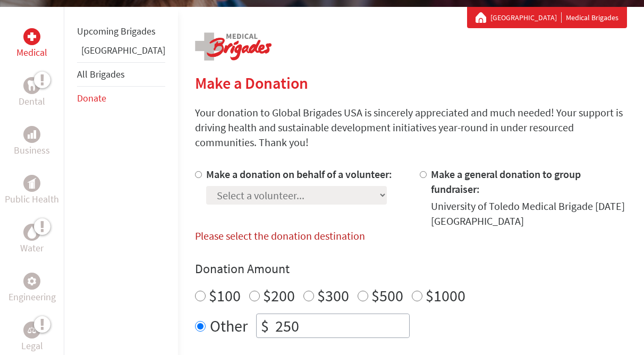 The image size is (644, 355). What do you see at coordinates (32, 141) in the screenshot?
I see `a: BusinessBusiness` at bounding box center [32, 141].